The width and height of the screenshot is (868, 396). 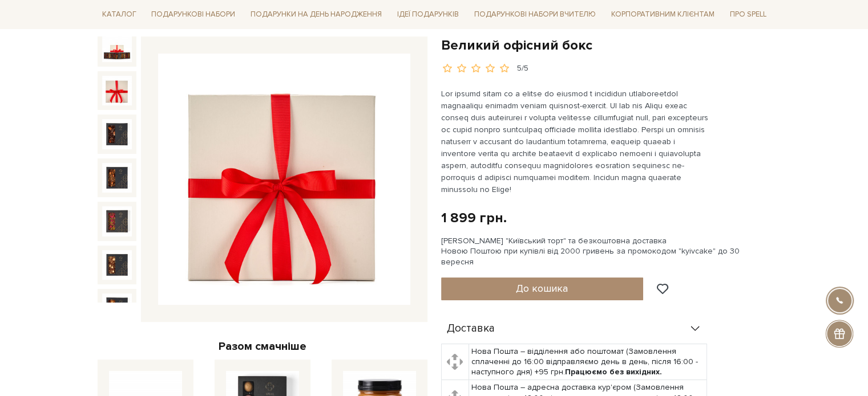 I want to click on a: Ідеї подарунків, so click(x=428, y=14).